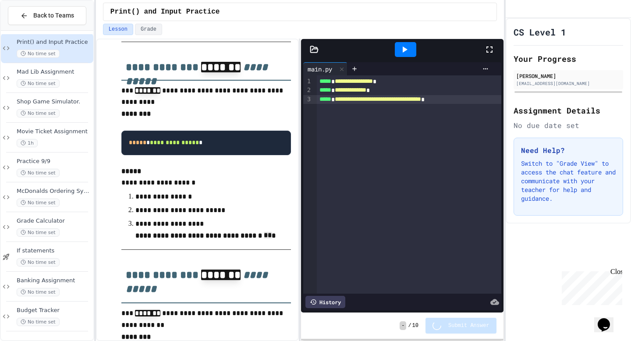 The height and width of the screenshot is (341, 631). Describe the element at coordinates (54, 72) in the screenshot. I see `span: Mad Lib Assignment` at that location.